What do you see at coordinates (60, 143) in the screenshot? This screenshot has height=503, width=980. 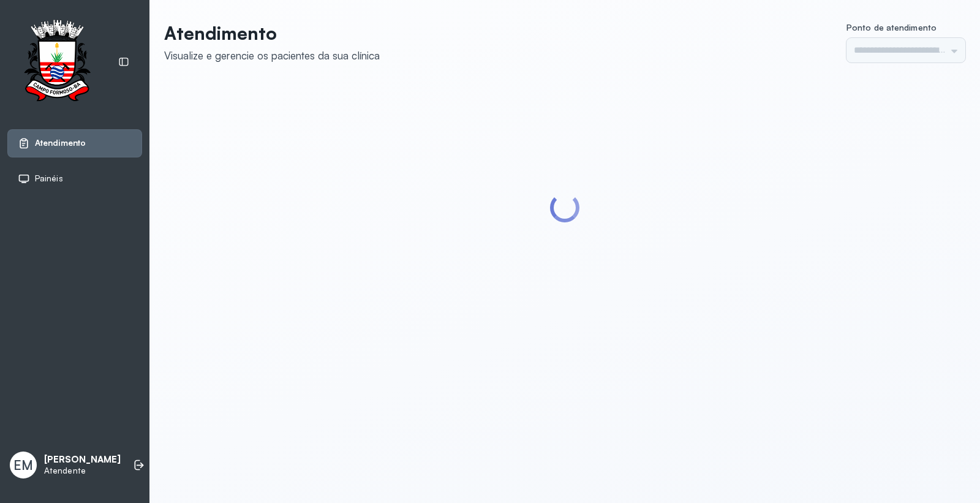 I see `span: Atendimento` at bounding box center [60, 143].